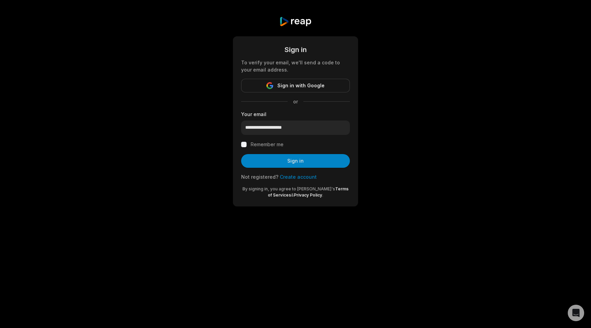  What do you see at coordinates (298, 177) in the screenshot?
I see `a: Create account` at bounding box center [298, 177].